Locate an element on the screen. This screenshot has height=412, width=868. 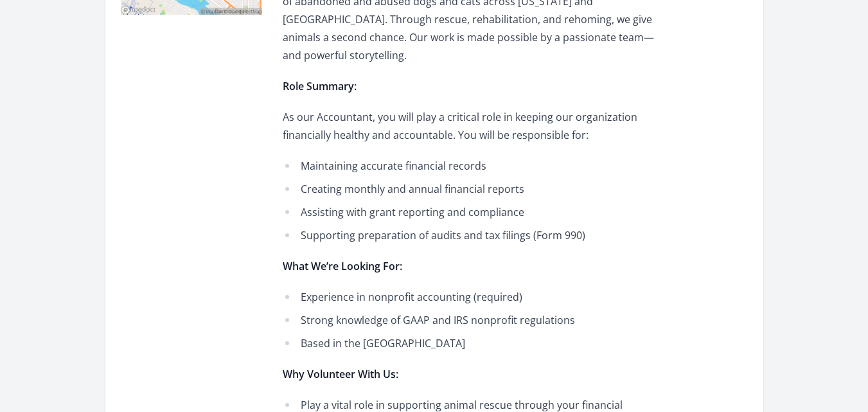
li: Experience in nonprofit accounting (required) is located at coordinates (470, 297).